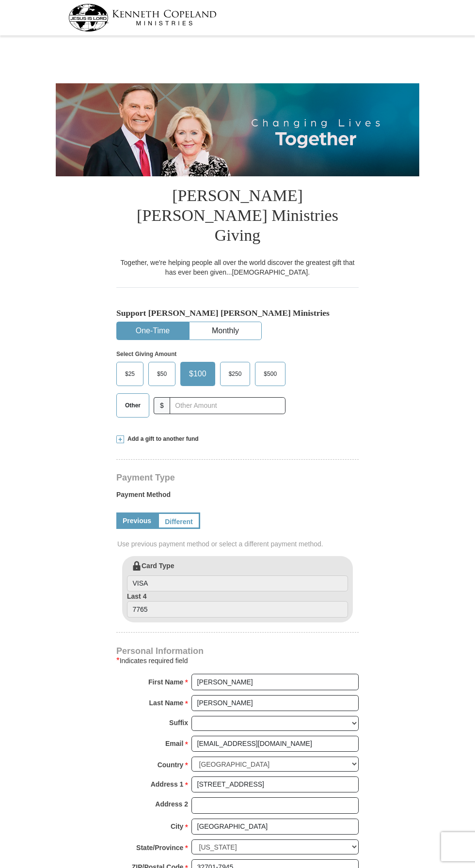 The image size is (475, 868). What do you see at coordinates (177, 826) in the screenshot?
I see `strong: City` at bounding box center [177, 826].